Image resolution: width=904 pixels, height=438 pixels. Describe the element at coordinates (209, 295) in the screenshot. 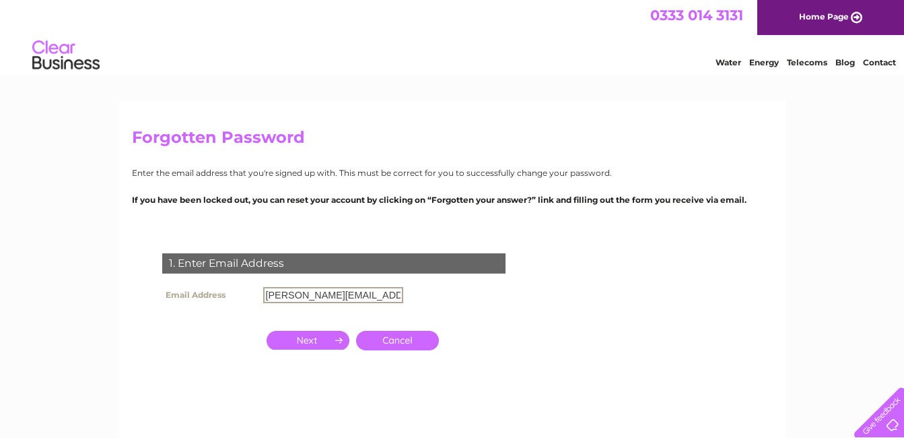

I see `th: Email Address` at that location.